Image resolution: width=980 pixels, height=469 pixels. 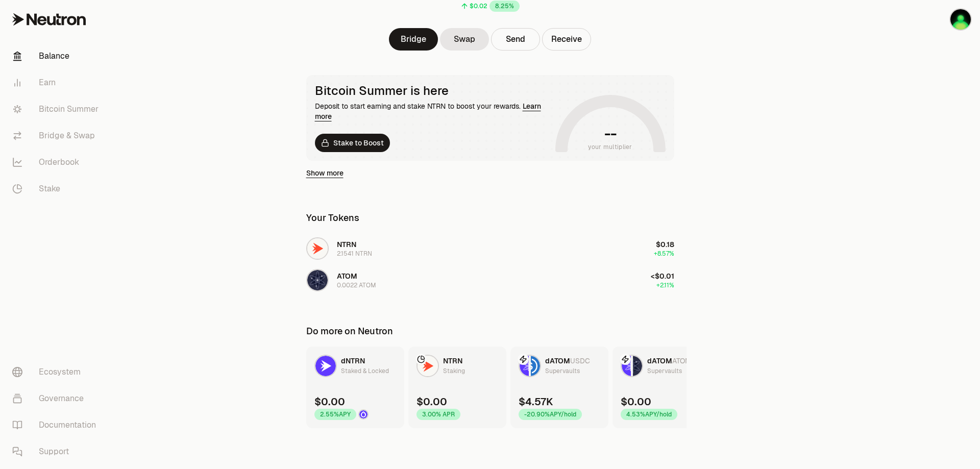 What do you see at coordinates (665, 244) in the screenshot?
I see `span: $0.18` at bounding box center [665, 244].